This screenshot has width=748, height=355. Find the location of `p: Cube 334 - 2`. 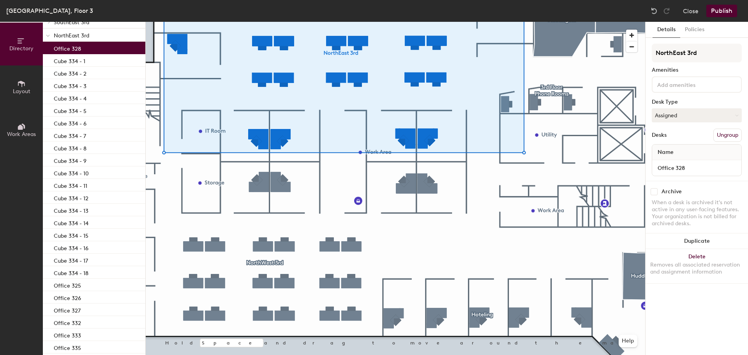

p: Cube 334 - 2 is located at coordinates (70, 72).